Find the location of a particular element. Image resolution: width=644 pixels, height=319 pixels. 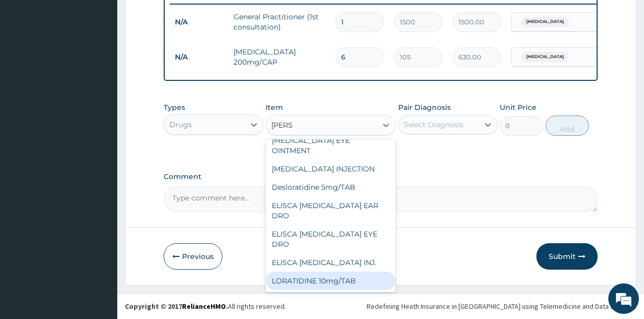

div: Drugs is located at coordinates (181, 125).